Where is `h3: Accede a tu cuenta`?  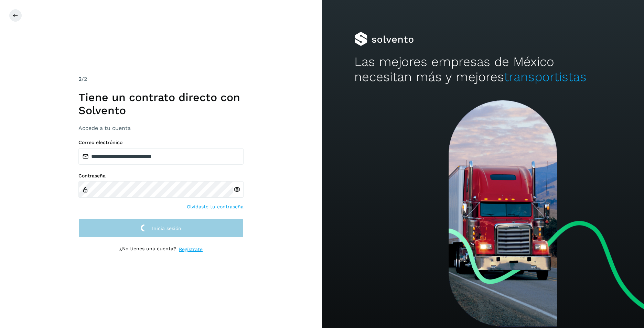
h3: Accede a tu cuenta is located at coordinates (161, 128).